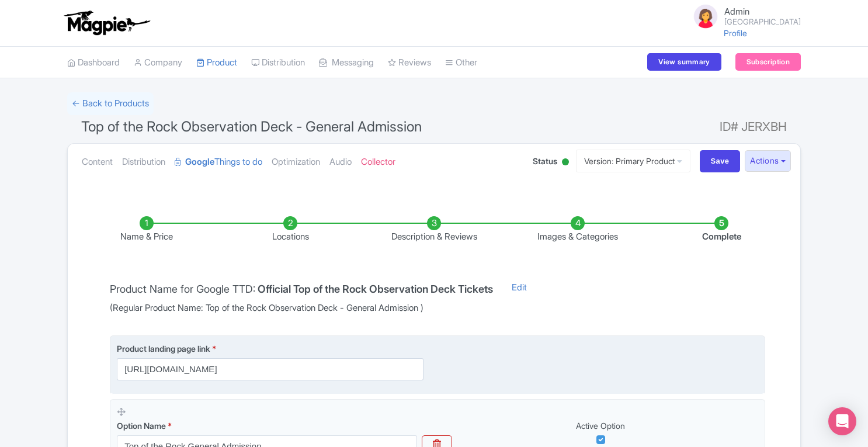 Image resolution: width=868 pixels, height=447 pixels. What do you see at coordinates (633, 161) in the screenshot?
I see `a: Version: Primary Product` at bounding box center [633, 161].